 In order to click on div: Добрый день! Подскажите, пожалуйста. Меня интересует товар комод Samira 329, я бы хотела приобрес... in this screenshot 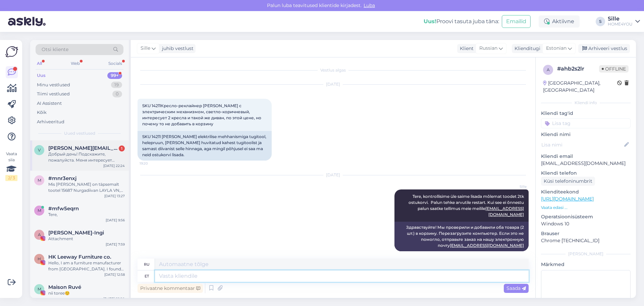, I will do `click(87, 157)`.